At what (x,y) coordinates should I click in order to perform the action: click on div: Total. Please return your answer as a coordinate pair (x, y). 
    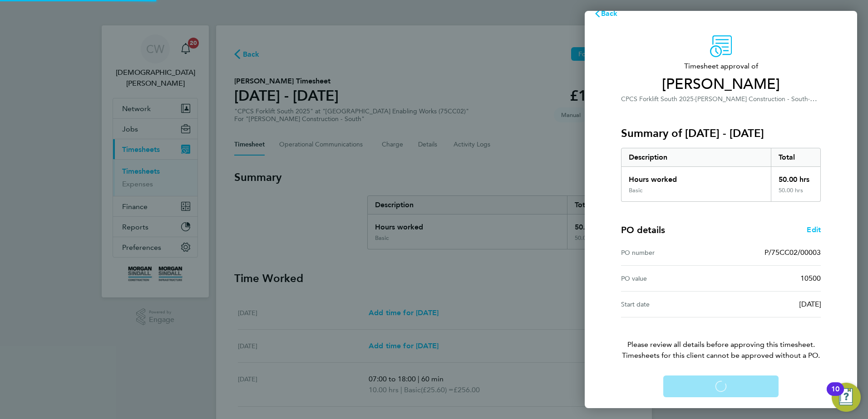
    Looking at the image, I should click on (796, 157).